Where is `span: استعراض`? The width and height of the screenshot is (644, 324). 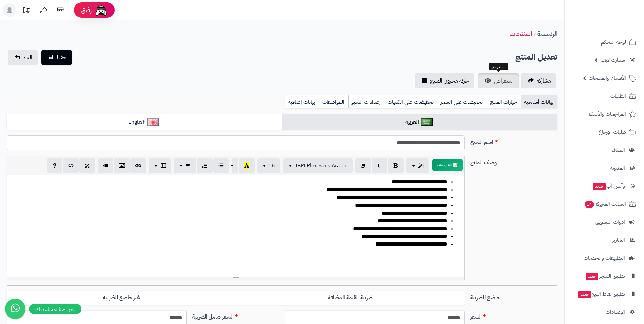
span: استعراض is located at coordinates (504, 81).